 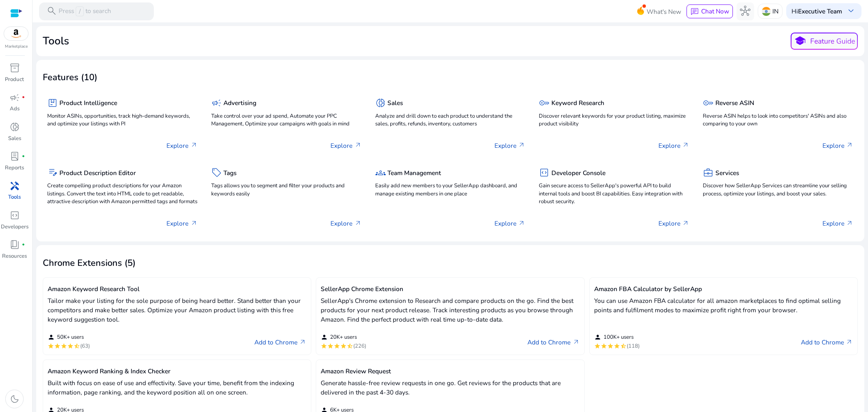 What do you see at coordinates (123, 121) in the screenshot?
I see `p: Monitor ASINs, opportunities, track high-demand keywords, and optimize your listings with PI` at bounding box center [123, 121].